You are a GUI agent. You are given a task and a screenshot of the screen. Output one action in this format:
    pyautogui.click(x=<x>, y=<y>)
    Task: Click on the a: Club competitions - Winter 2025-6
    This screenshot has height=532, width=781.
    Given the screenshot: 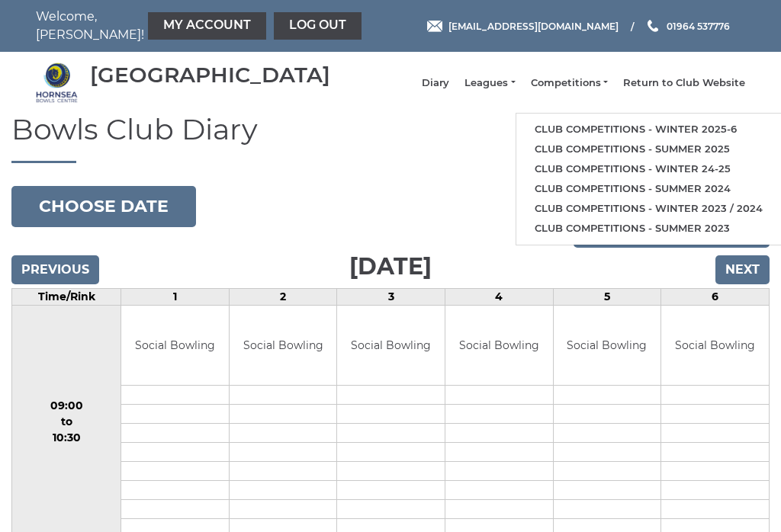 What is the action you would take?
    pyautogui.click(x=648, y=130)
    